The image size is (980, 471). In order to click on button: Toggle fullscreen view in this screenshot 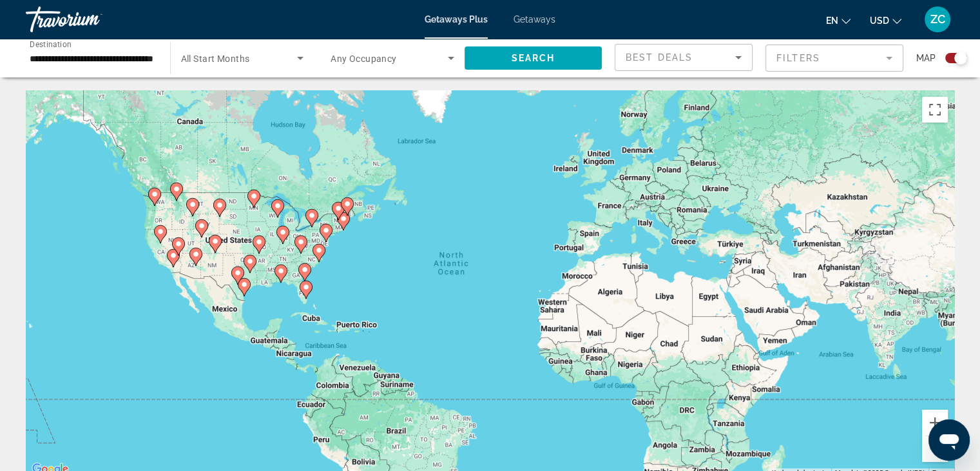, I will do `click(935, 110)`.